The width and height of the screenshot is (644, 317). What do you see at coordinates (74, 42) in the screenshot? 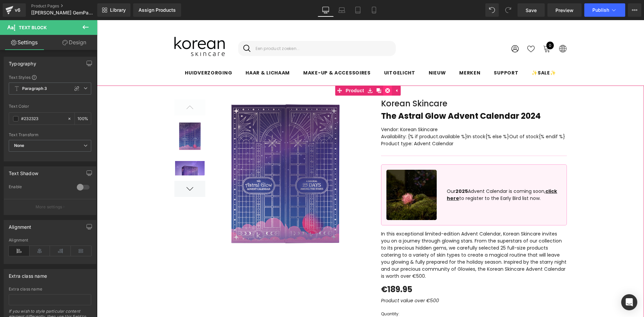
I see `a: Design` at bounding box center [74, 42].